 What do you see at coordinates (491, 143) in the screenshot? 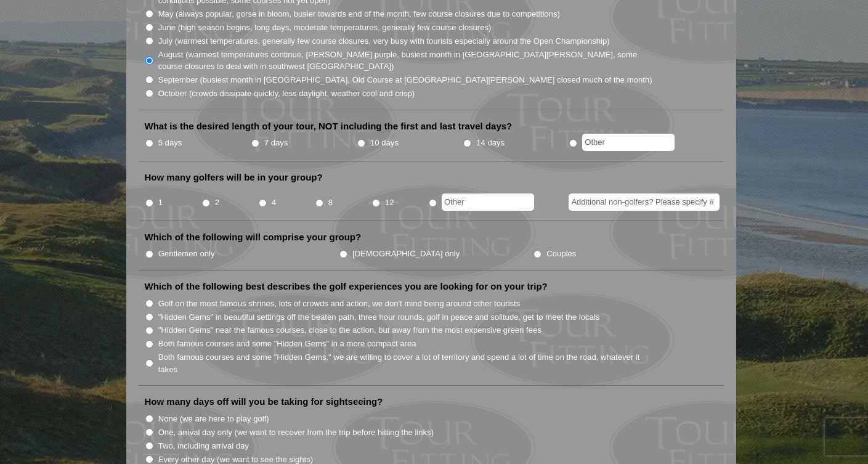
I see `label: 14 days` at bounding box center [491, 143].